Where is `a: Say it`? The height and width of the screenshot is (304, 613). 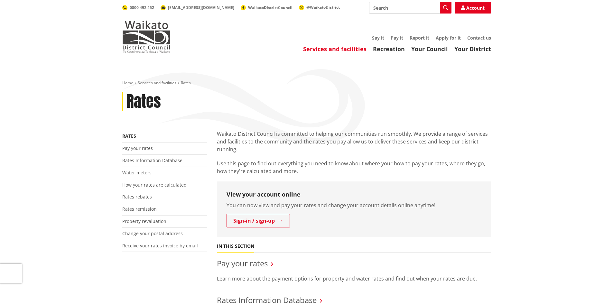 a: Say it is located at coordinates (378, 38).